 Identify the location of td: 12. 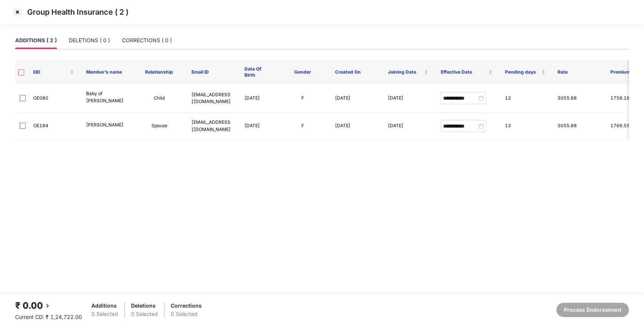
(526, 99).